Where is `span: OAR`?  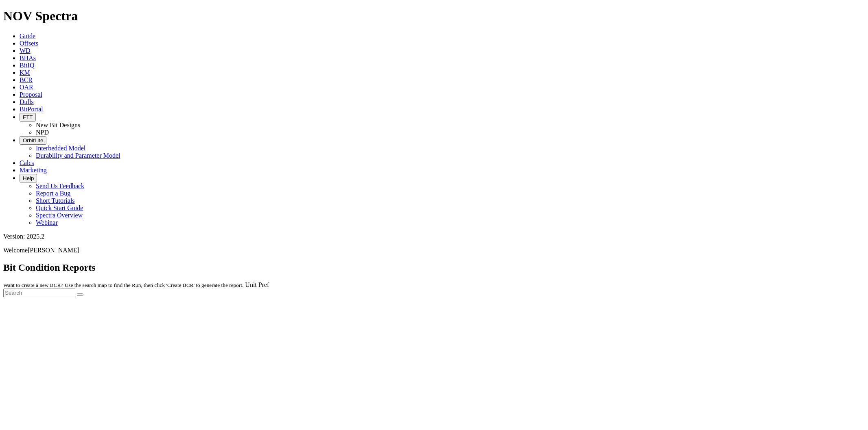
span: OAR is located at coordinates (27, 87).